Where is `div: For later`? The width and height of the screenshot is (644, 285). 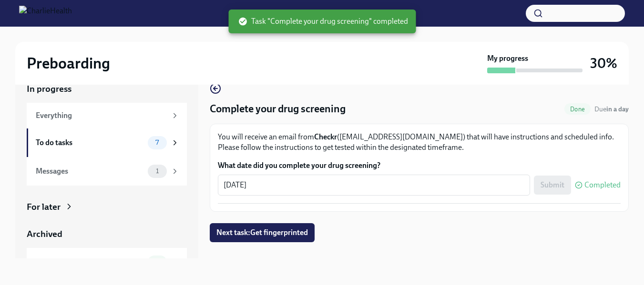 div: For later is located at coordinates (43, 207).